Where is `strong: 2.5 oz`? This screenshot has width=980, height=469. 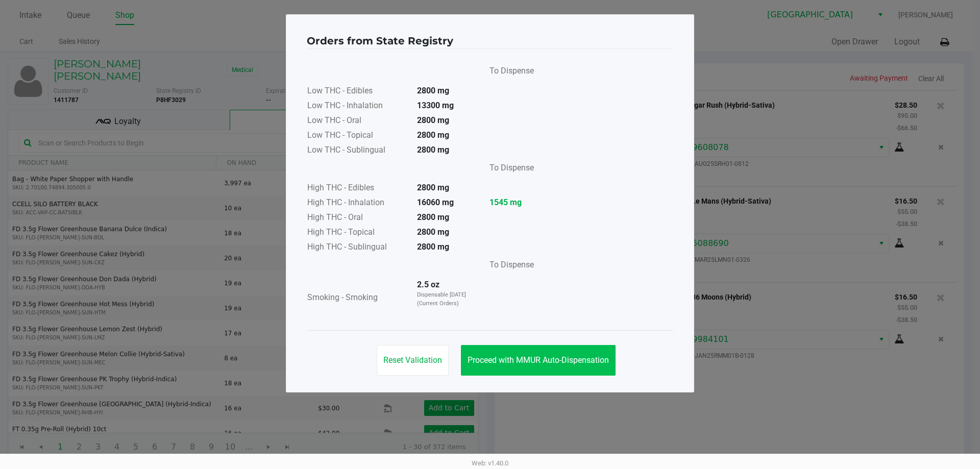
strong: 2.5 oz is located at coordinates (428, 284).